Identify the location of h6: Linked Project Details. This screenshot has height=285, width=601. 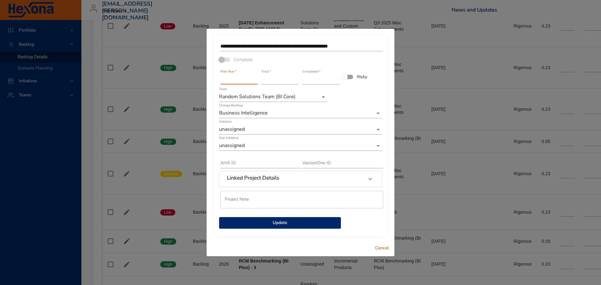
(253, 178).